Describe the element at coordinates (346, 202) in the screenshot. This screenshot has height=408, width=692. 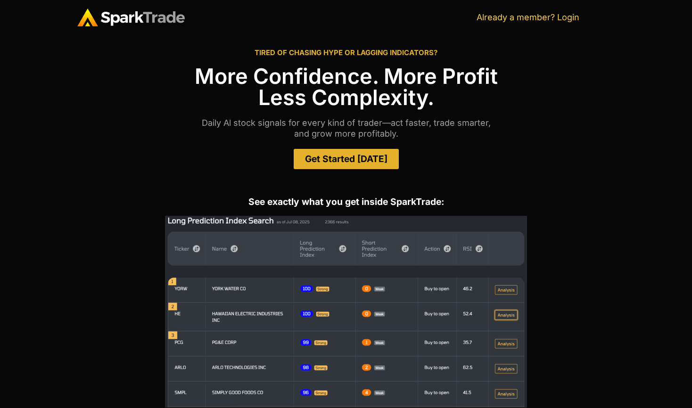
I see `h2: See exactly what you get inside SparkTrade:` at that location.